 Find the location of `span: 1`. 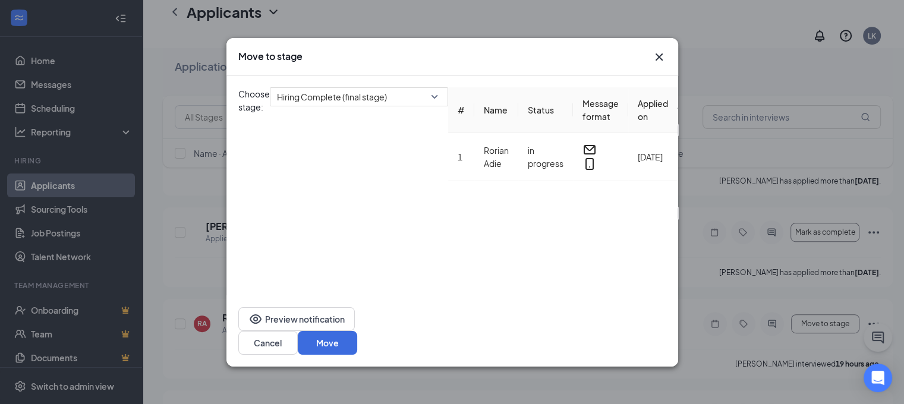

span: 1 is located at coordinates (460, 157).